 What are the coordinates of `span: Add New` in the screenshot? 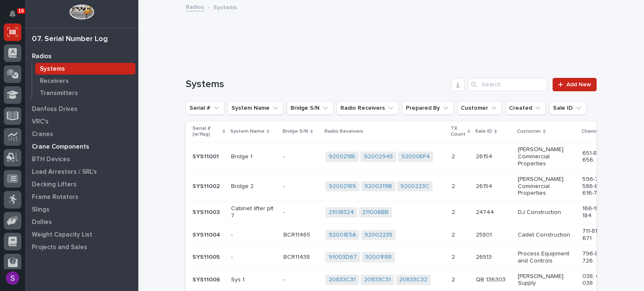 It's located at (578, 84).